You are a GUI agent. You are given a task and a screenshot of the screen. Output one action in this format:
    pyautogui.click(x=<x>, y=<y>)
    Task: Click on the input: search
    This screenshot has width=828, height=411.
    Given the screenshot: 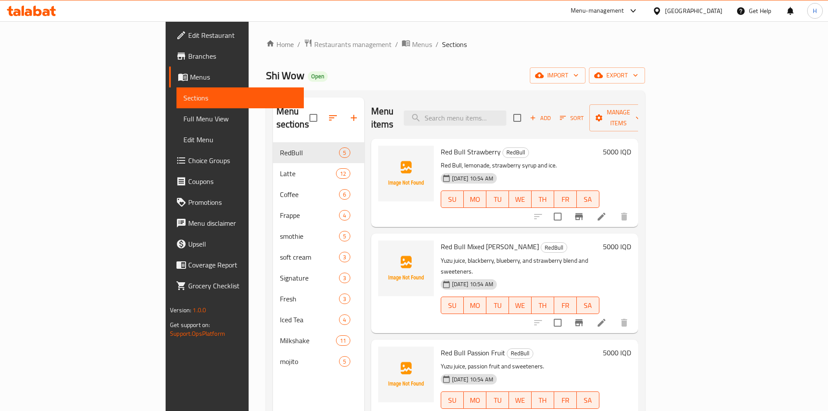 What is the action you would take?
    pyautogui.click(x=455, y=118)
    